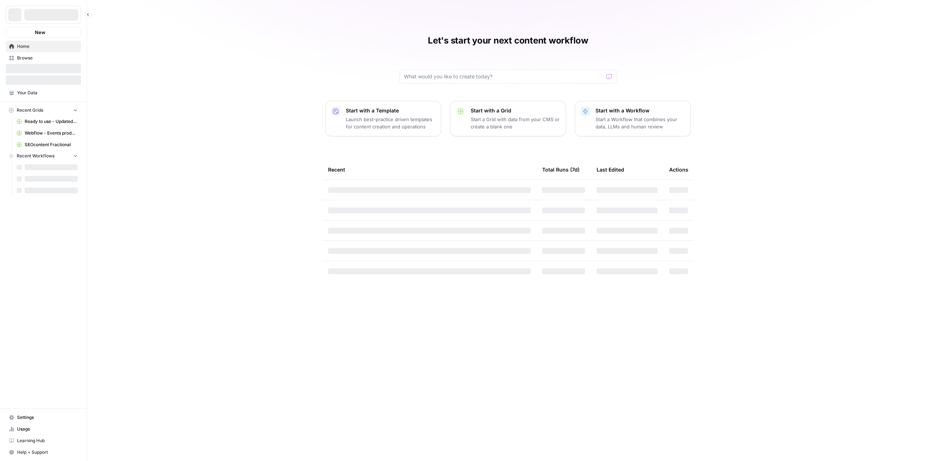 The height and width of the screenshot is (461, 929). I want to click on button: Recent Workflows, so click(43, 156).